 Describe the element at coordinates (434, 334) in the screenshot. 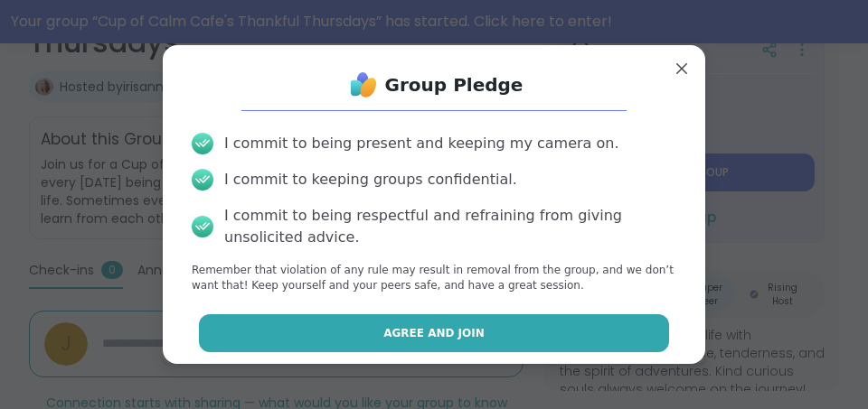

I see `span: Agree and Join` at that location.